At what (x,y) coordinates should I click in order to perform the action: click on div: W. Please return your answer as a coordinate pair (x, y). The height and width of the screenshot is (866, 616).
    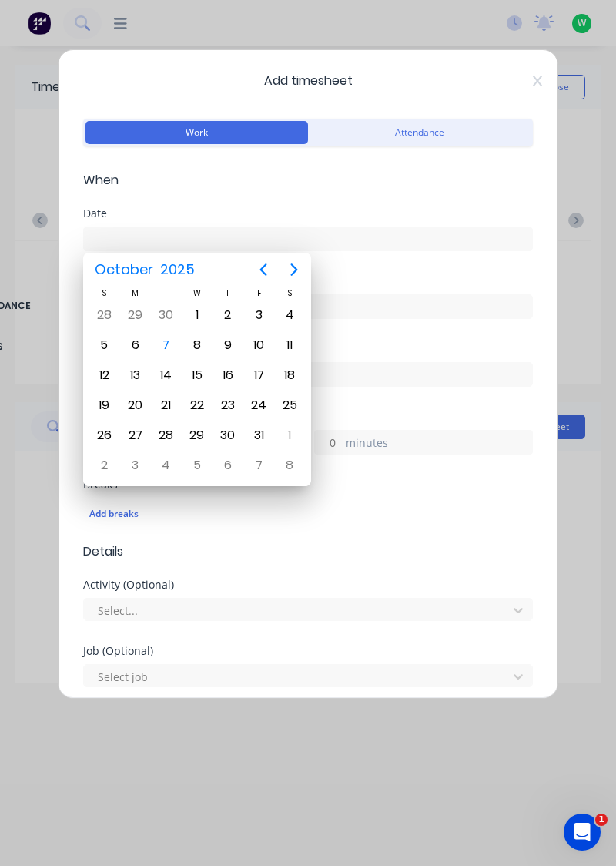
    Looking at the image, I should click on (197, 293).